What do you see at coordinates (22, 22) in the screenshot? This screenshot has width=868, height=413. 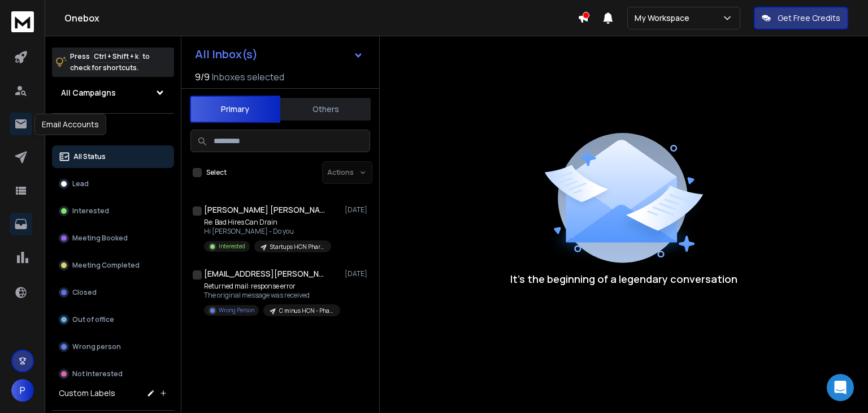 I see `img: logo` at bounding box center [22, 22].